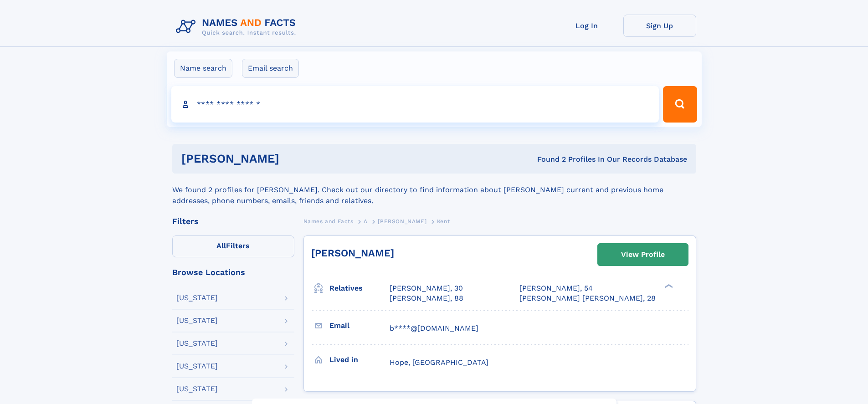 The width and height of the screenshot is (868, 404). I want to click on button: Search Button, so click(680, 104).